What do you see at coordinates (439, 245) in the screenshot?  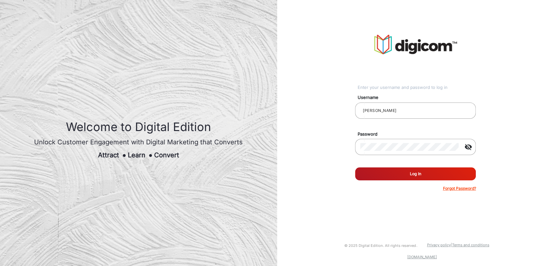 I see `a: Privacy policy` at bounding box center [439, 245].